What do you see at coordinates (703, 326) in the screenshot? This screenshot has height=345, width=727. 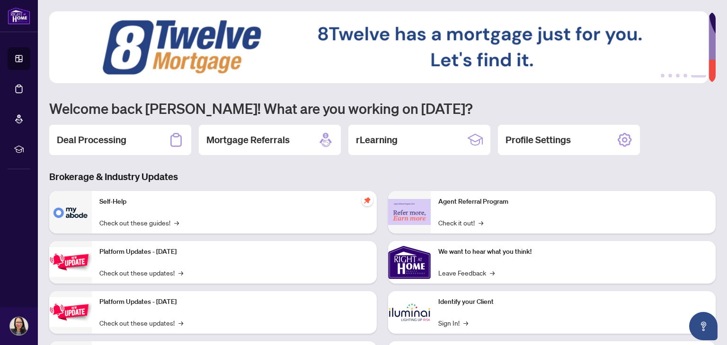 I see `button: Open asap` at bounding box center [703, 326].